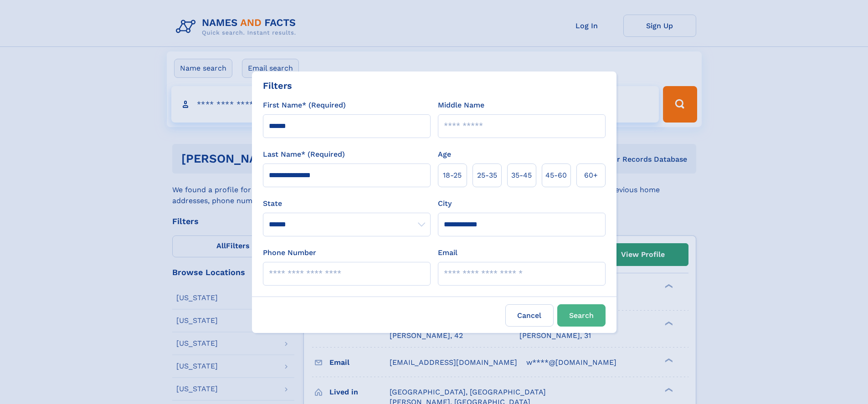 Image resolution: width=868 pixels, height=404 pixels. Describe the element at coordinates (582, 315) in the screenshot. I see `button: Search` at that location.